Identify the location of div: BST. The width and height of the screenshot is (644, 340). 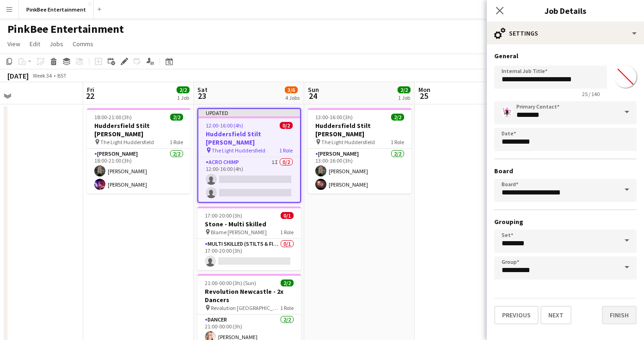
(62, 75).